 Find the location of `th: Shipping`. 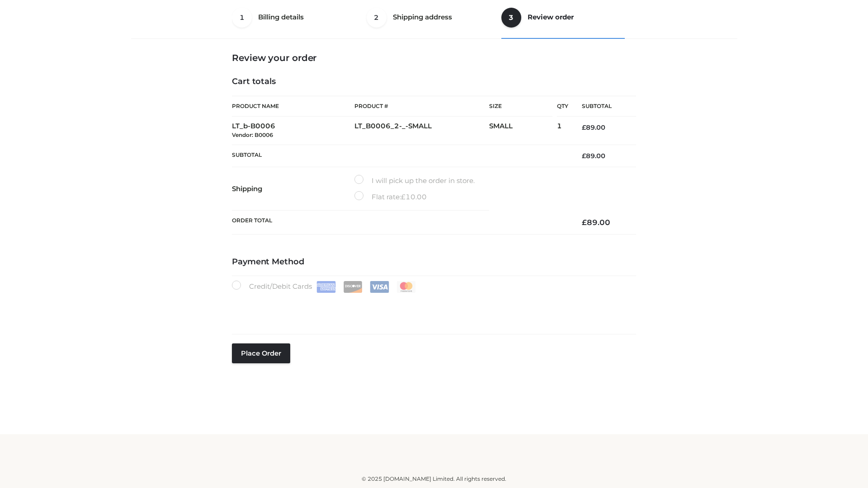

th: Shipping is located at coordinates (293, 189).